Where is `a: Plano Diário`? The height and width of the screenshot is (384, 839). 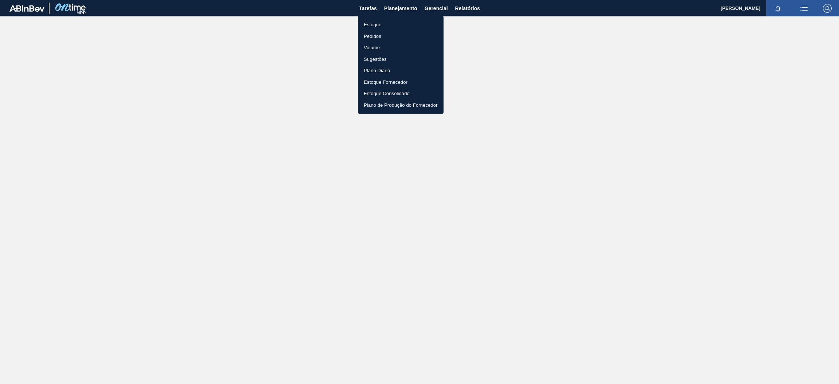 a: Plano Diário is located at coordinates (401, 71).